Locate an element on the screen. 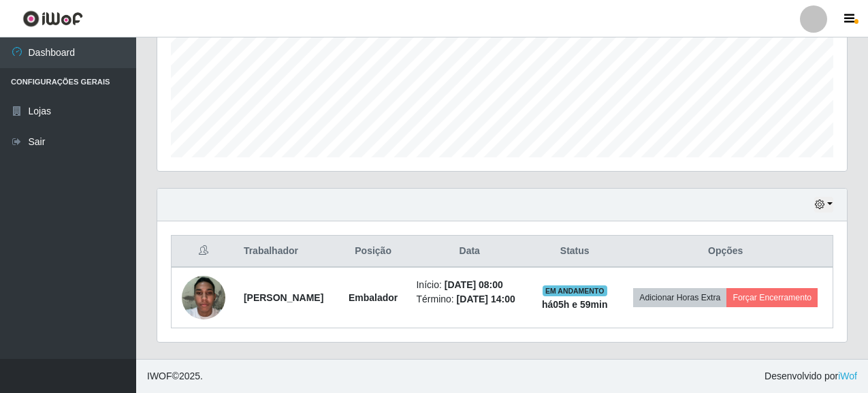 The height and width of the screenshot is (393, 868). th: Posição is located at coordinates (373, 252).